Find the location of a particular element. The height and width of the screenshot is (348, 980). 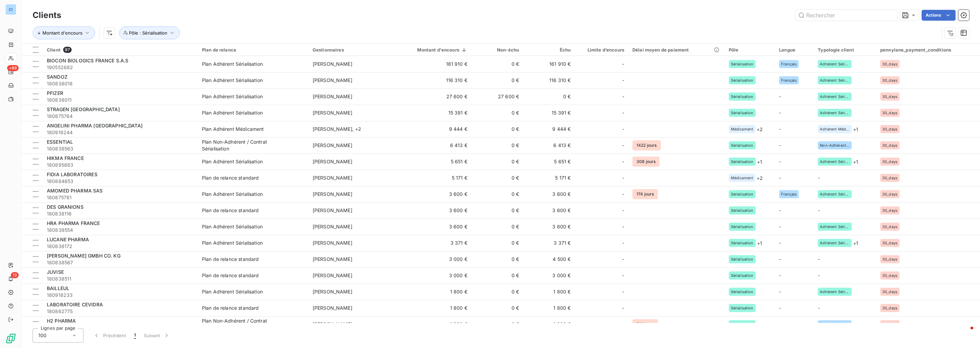

span: 180875764 is located at coordinates (120, 116).